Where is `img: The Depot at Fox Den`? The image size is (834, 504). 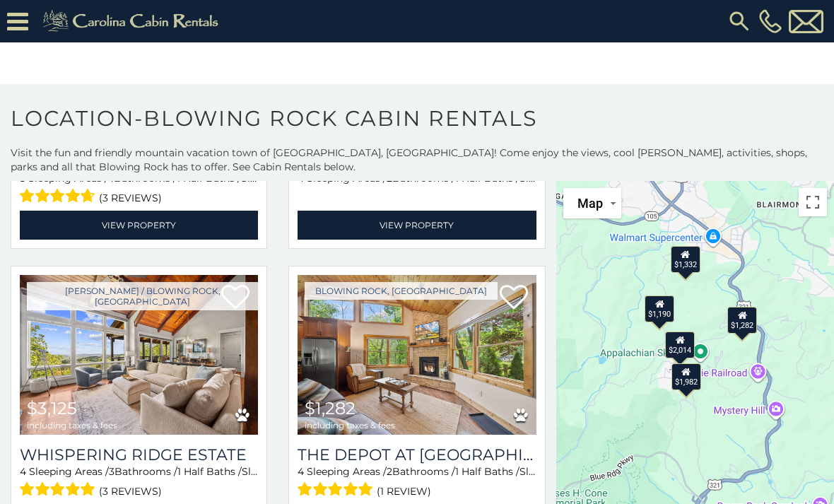
img: The Depot at Fox Den is located at coordinates (416, 355).